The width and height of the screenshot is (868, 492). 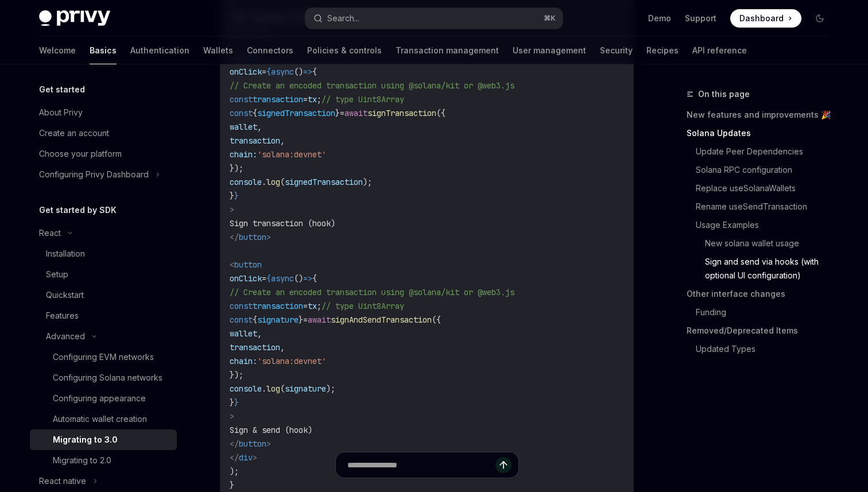 What do you see at coordinates (273, 182) in the screenshot?
I see `span: log` at bounding box center [273, 182].